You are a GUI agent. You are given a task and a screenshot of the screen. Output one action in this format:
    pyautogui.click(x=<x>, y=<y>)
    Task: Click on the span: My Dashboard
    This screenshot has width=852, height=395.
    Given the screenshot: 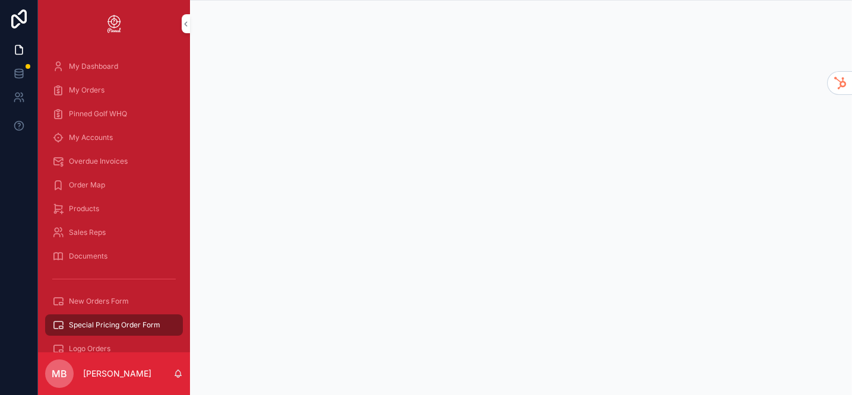 What is the action you would take?
    pyautogui.click(x=93, y=66)
    